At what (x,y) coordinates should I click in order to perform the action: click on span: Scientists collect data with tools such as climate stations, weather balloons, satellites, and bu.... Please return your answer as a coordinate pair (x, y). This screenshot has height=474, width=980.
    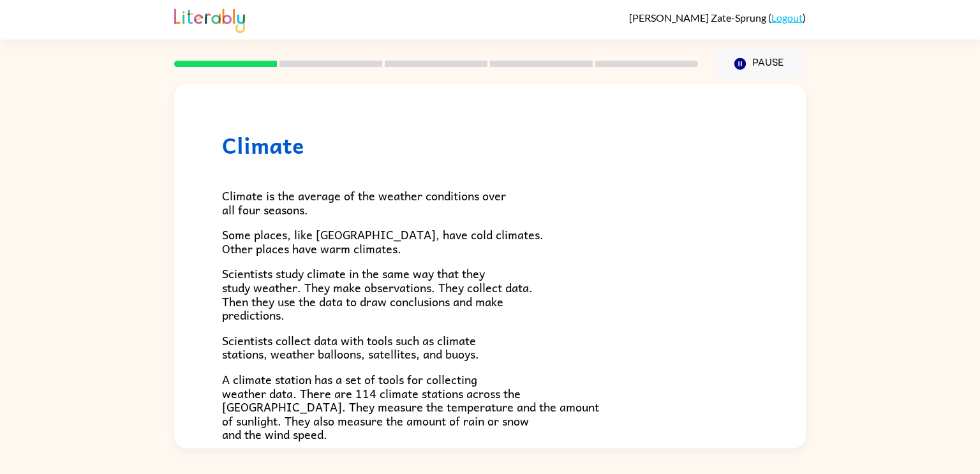
    Looking at the image, I should click on (350, 347).